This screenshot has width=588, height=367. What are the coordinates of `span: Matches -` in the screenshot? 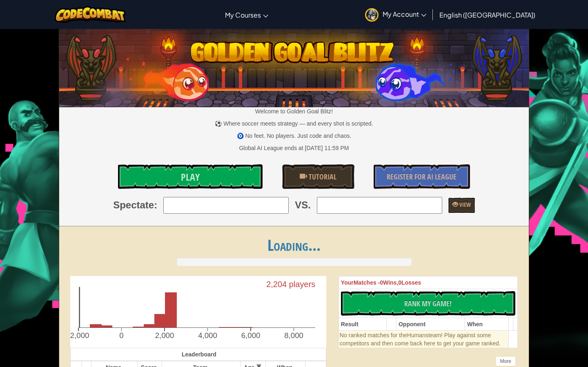 It's located at (367, 283).